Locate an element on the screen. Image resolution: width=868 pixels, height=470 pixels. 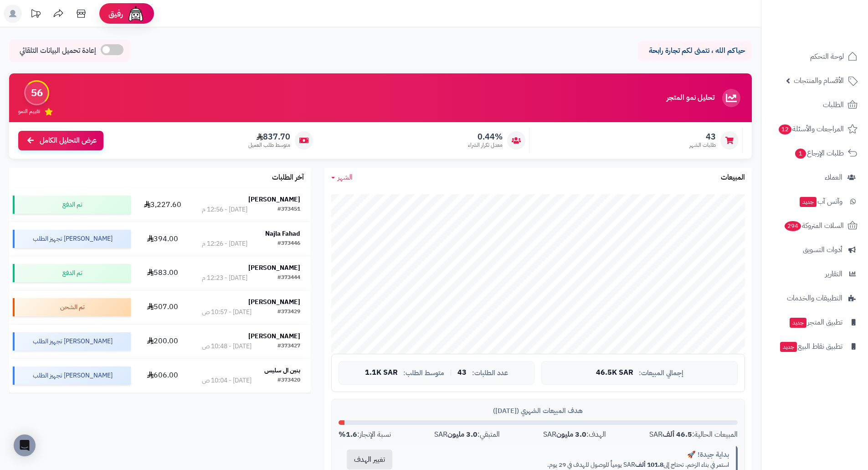
strong: 101.8 ألف is located at coordinates (649, 465).